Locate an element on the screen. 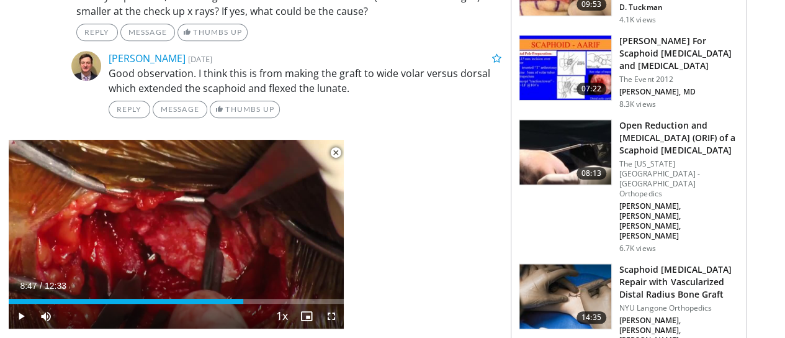  button: Fullscreen is located at coordinates (332, 316).